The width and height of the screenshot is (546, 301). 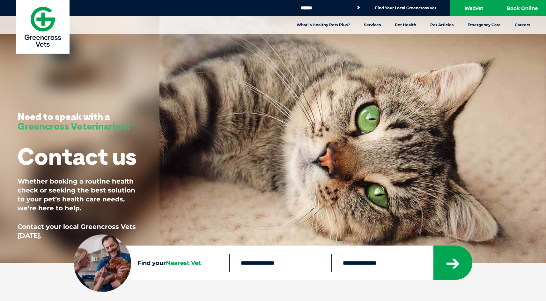 What do you see at coordinates (372, 25) in the screenshot?
I see `a: Services` at bounding box center [372, 25].